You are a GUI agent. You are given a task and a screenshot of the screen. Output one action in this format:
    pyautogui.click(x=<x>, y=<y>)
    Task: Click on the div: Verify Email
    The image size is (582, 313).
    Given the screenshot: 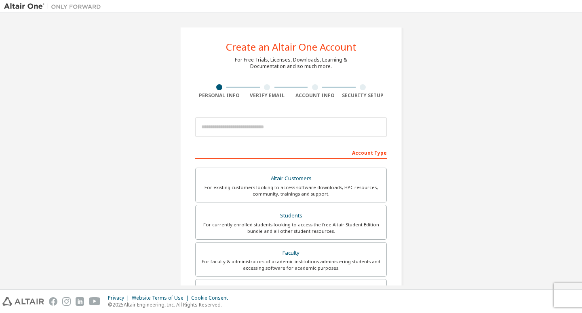 What is the action you would take?
    pyautogui.click(x=267, y=95)
    